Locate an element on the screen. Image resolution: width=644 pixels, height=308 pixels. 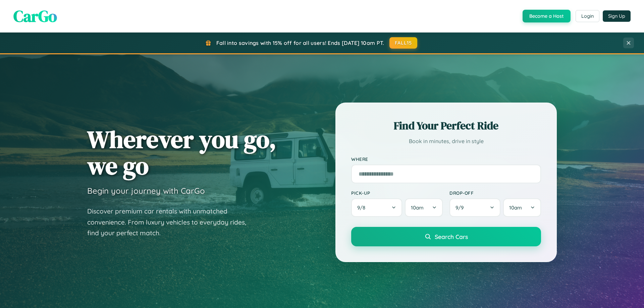
label: Drop-off is located at coordinates (495, 193).